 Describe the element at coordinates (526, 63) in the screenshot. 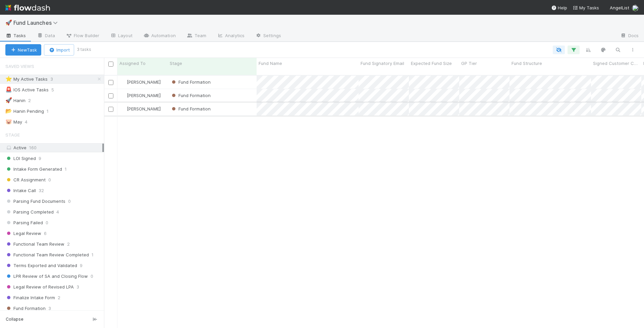

I see `span: Fund Structure` at that location.